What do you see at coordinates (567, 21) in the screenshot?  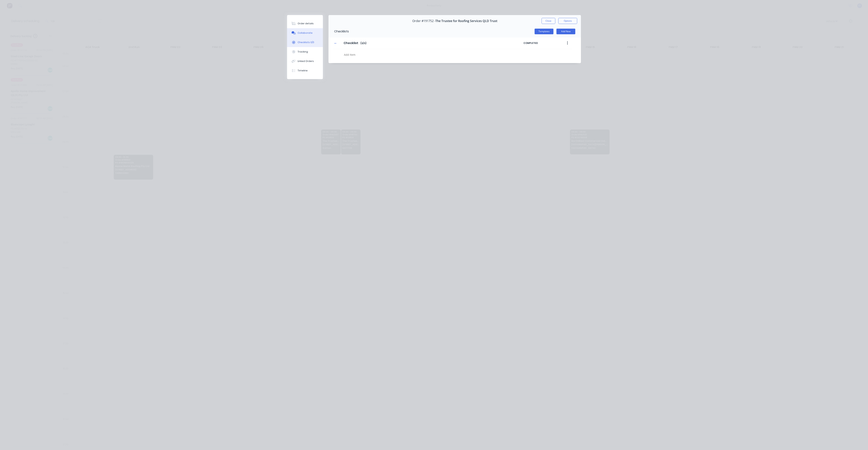 I see `button: Options` at bounding box center [567, 21].